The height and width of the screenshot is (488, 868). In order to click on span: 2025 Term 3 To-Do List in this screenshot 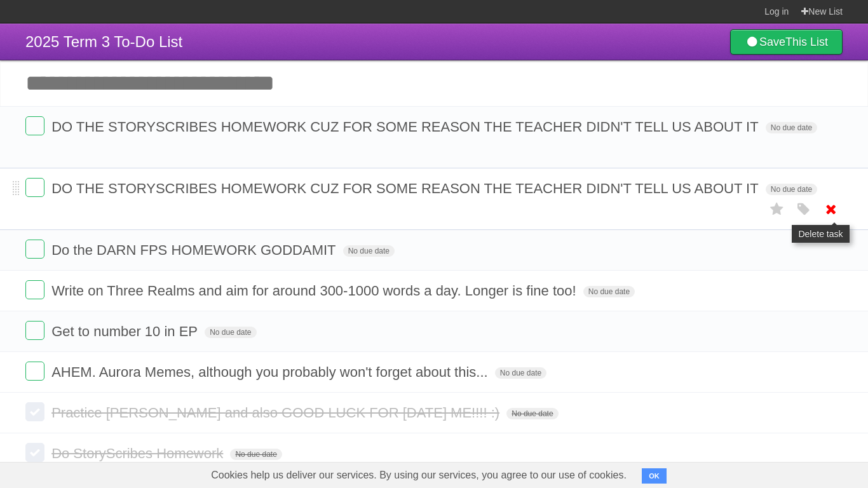, I will do `click(104, 41)`.